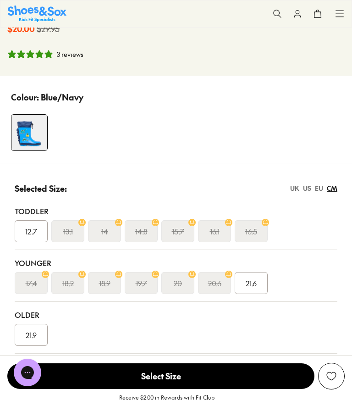  Describe the element at coordinates (37, 13) in the screenshot. I see `a: Shoes & Sox` at that location.